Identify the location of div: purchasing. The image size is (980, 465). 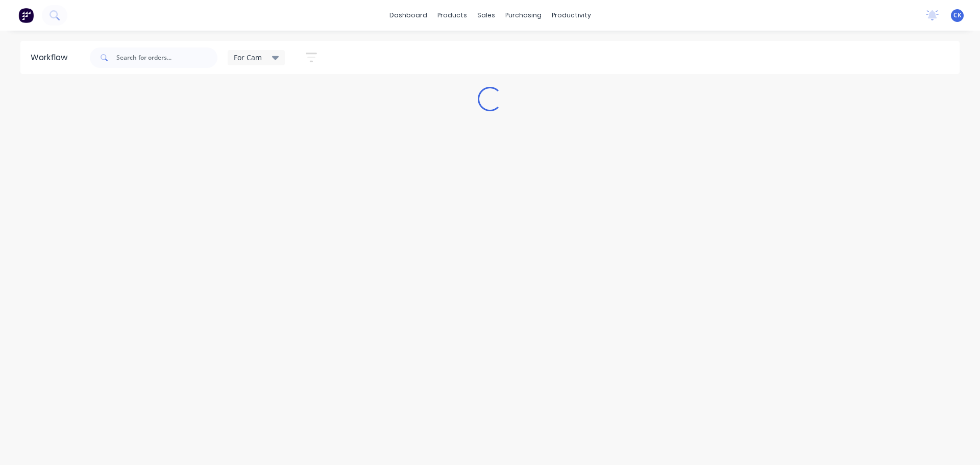
(523, 15).